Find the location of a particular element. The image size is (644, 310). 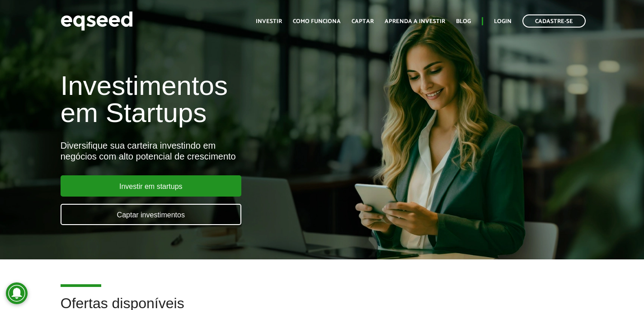

a: Aprenda a investir is located at coordinates (415, 21).